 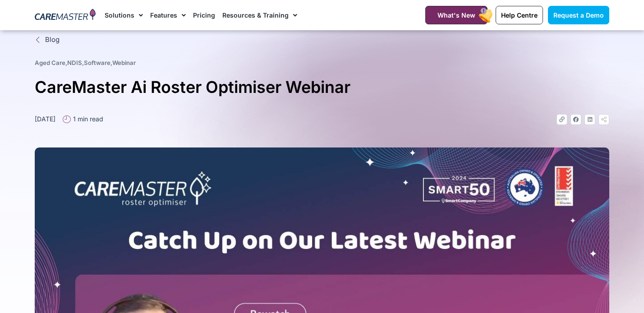 What do you see at coordinates (457, 15) in the screenshot?
I see `span: What's New` at bounding box center [457, 15].